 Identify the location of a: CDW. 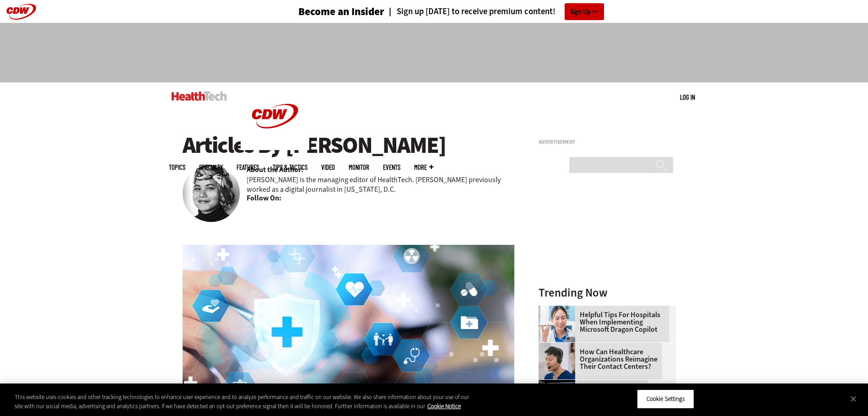
(275, 147).